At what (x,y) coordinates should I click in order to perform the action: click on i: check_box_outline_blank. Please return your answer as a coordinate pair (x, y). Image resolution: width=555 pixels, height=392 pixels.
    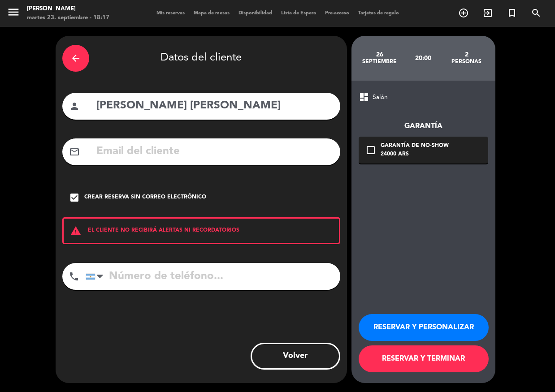
    Looking at the image, I should click on (370, 150).